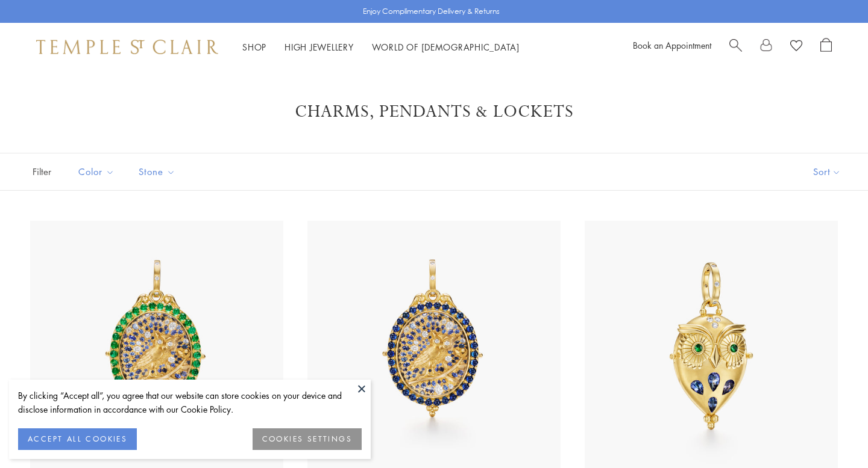 The height and width of the screenshot is (468, 868). Describe the element at coordinates (307, 440) in the screenshot. I see `button: COOKIES SETTINGS` at that location.